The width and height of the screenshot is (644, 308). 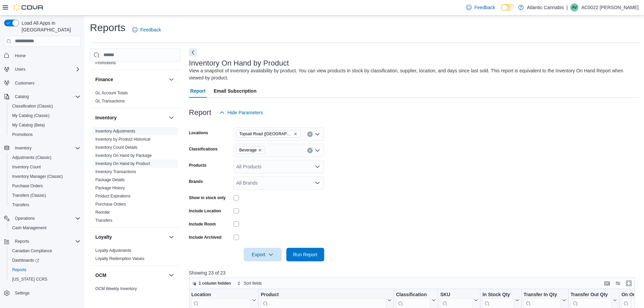 I want to click on label: Include Room, so click(x=202, y=224).